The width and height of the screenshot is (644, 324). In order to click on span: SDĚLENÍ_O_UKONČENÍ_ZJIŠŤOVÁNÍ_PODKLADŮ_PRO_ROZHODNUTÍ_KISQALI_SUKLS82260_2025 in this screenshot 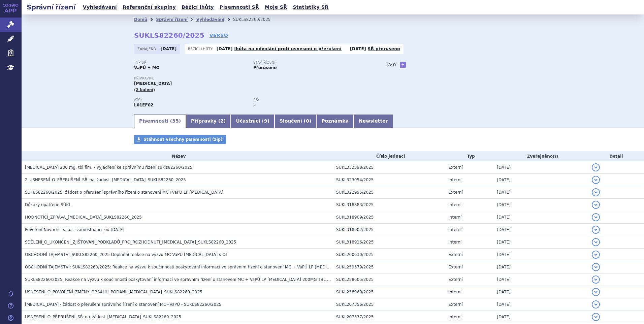, I will do `click(130, 242)`.